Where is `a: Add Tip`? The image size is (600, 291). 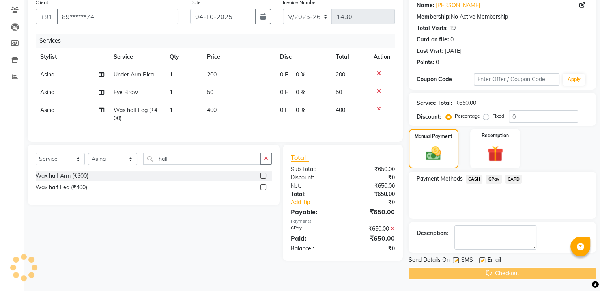
a: Add Tip is located at coordinates (318, 202).